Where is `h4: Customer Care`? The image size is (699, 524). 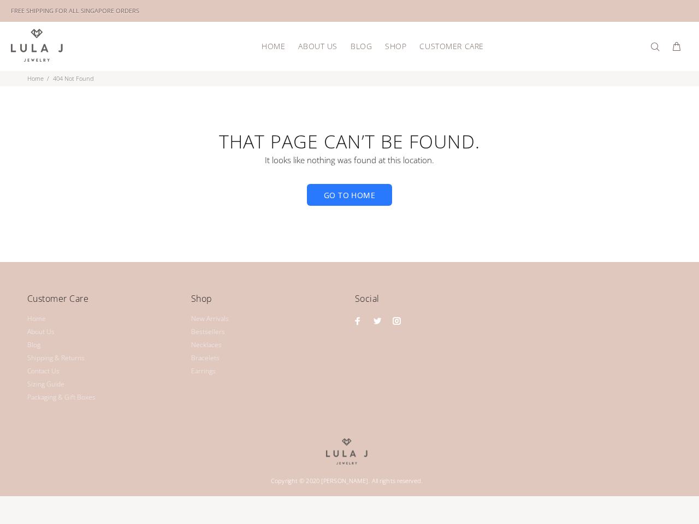 h4: Customer Care is located at coordinates (104, 302).